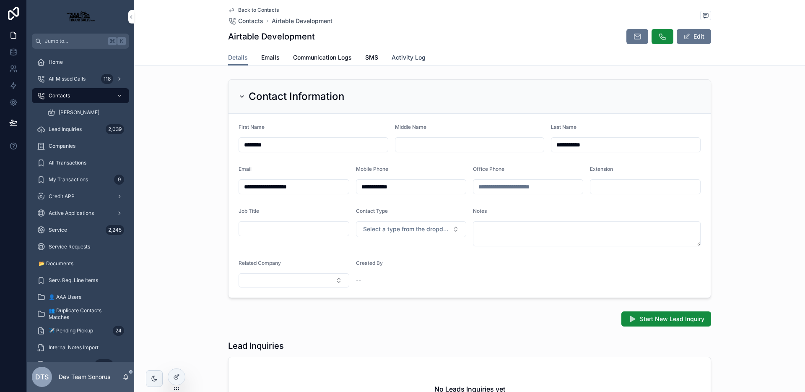  I want to click on span: Office Phone, so click(488, 169).